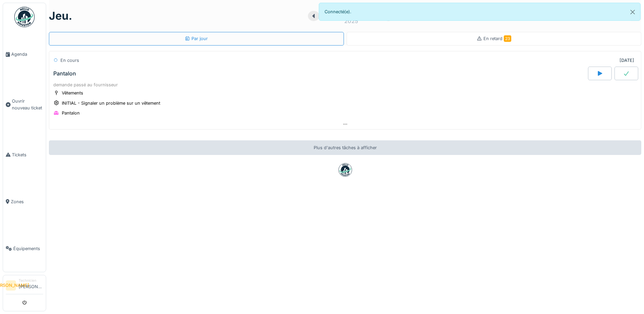 The height and width of the screenshot is (314, 644). Describe the element at coordinates (24, 104) in the screenshot. I see `a: Ouvrir nouveau ticket` at that location.